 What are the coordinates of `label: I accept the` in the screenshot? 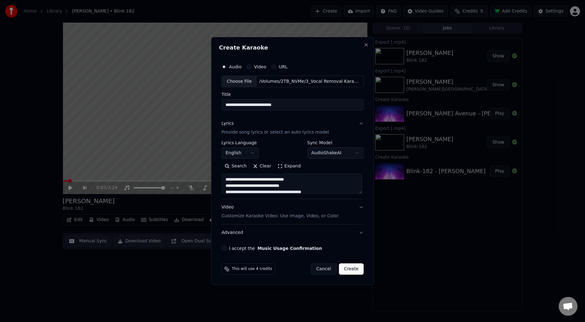 It's located at (275, 248).